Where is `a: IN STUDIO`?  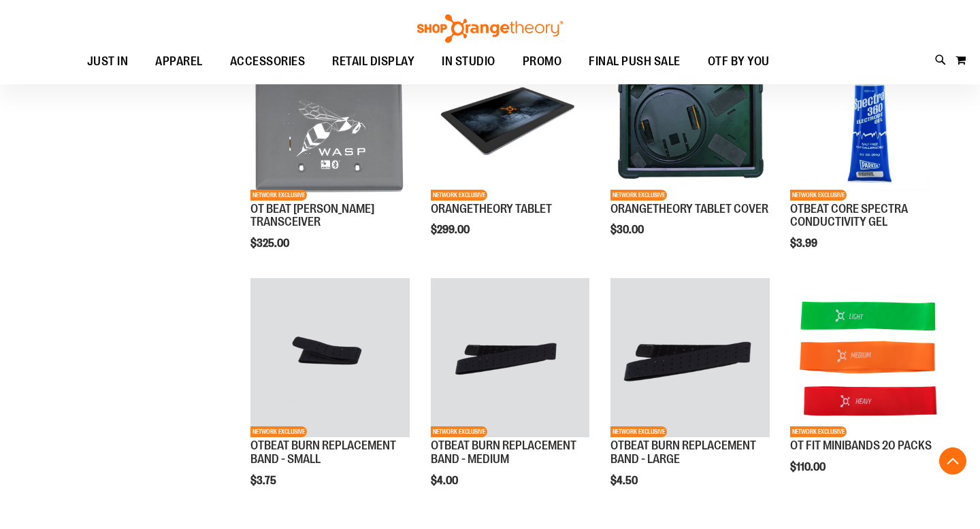
a: IN STUDIO is located at coordinates (468, 61).